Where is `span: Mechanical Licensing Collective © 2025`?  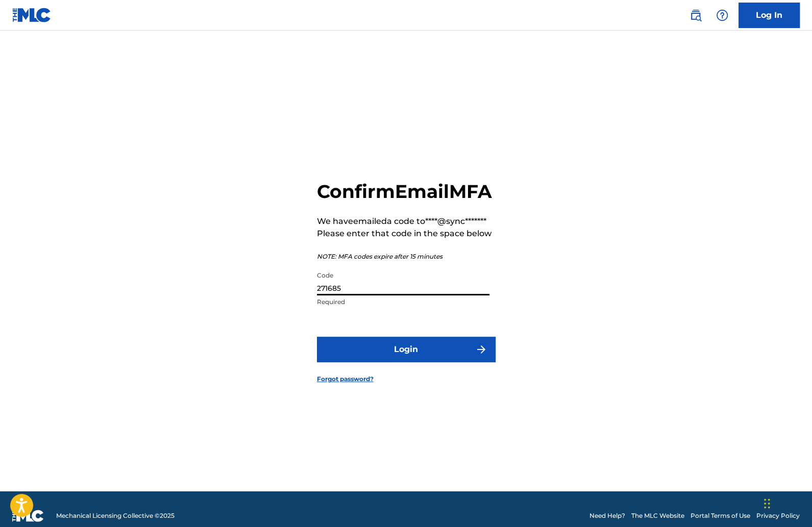 span: Mechanical Licensing Collective © 2025 is located at coordinates (115, 515).